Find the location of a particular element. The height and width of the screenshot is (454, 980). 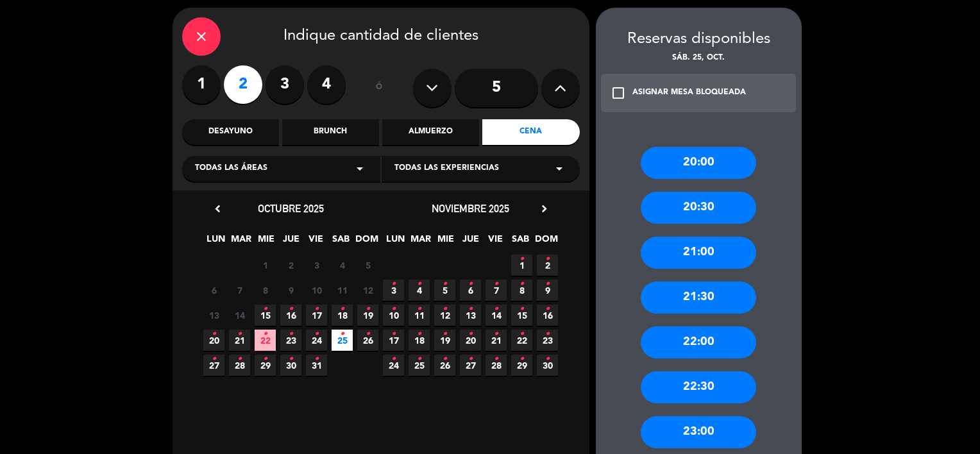

span: 3 is located at coordinates (316, 265).